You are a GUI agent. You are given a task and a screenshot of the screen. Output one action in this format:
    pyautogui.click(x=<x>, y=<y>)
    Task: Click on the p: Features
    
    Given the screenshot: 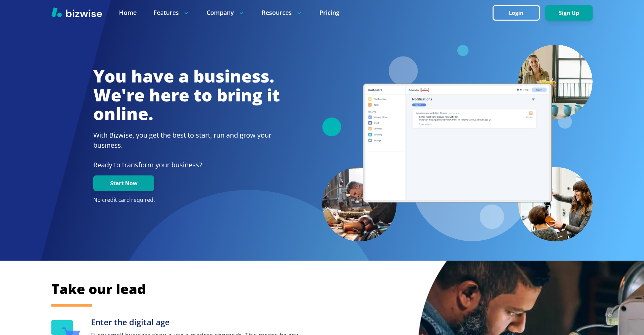 What is the action you would take?
    pyautogui.click(x=171, y=12)
    